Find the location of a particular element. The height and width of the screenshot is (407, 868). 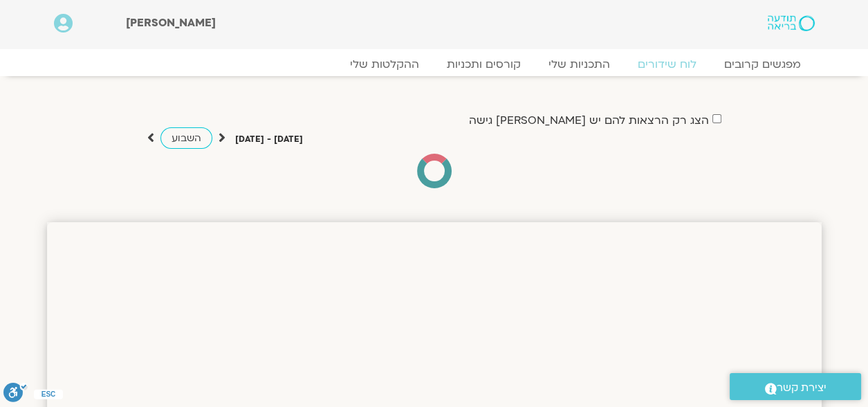

a: התכניות שלי is located at coordinates (579, 65).